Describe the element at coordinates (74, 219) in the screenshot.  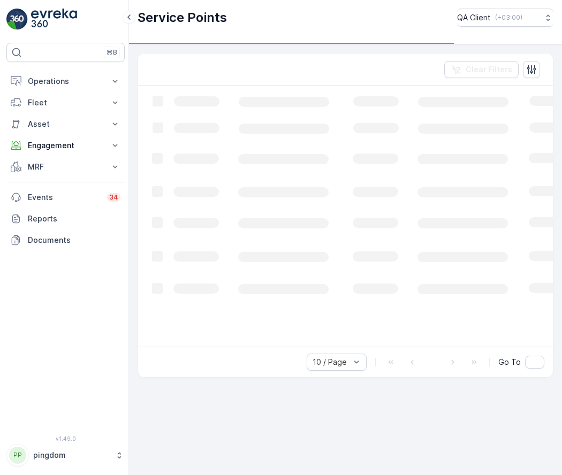
I see `p: Reports` at that location.